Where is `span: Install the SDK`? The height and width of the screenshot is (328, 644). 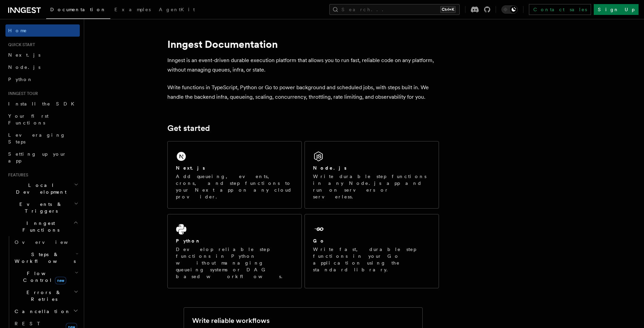 span: Install the SDK is located at coordinates (43, 104).